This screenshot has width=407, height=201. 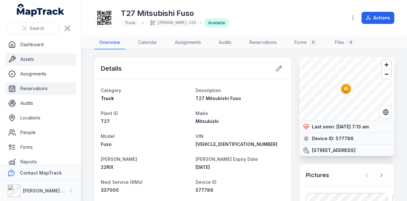 What do you see at coordinates (111, 68) in the screenshot?
I see `h2: Details` at bounding box center [111, 68].